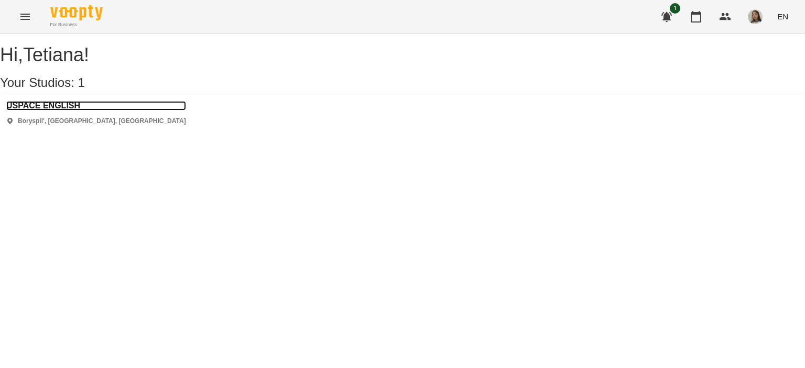  Describe the element at coordinates (755, 17) in the screenshot. I see `img: 8562b237ea367f17c5f9591cc48de4ba.jpg` at that location.